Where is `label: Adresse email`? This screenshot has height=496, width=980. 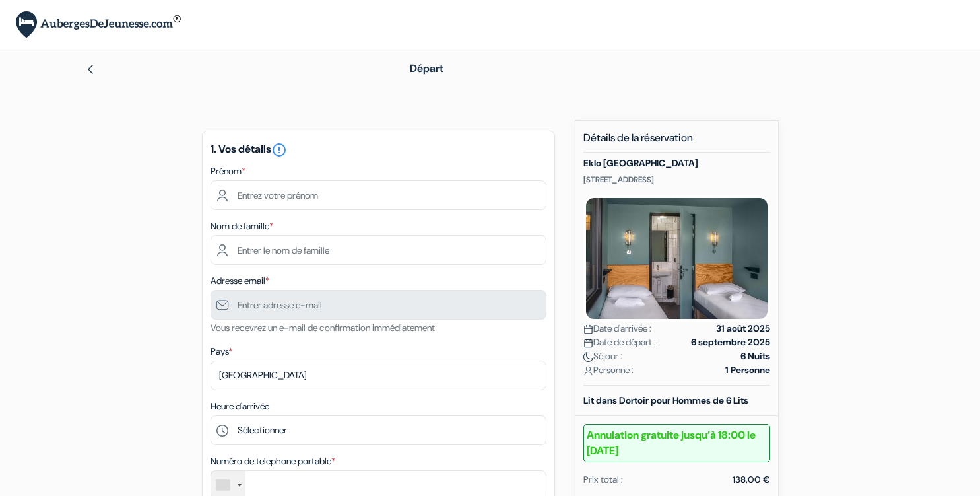 label: Adresse email is located at coordinates (240, 281).